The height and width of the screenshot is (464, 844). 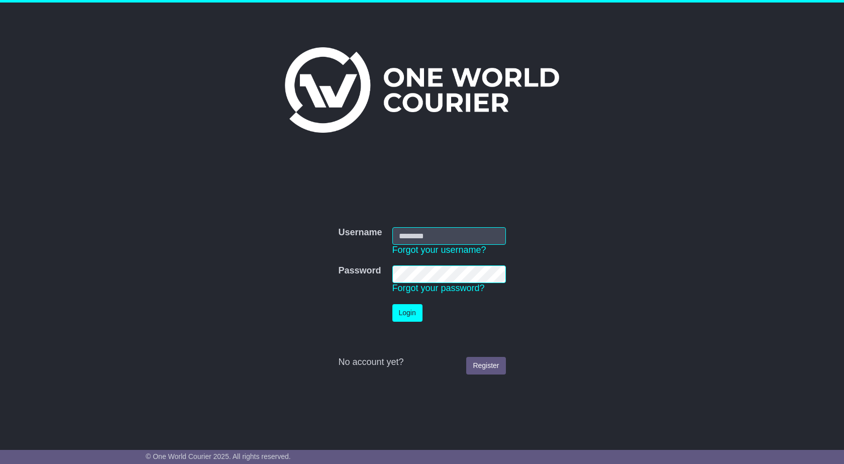 I want to click on span: © One World Courier 2025. All rights reserved., so click(x=218, y=456).